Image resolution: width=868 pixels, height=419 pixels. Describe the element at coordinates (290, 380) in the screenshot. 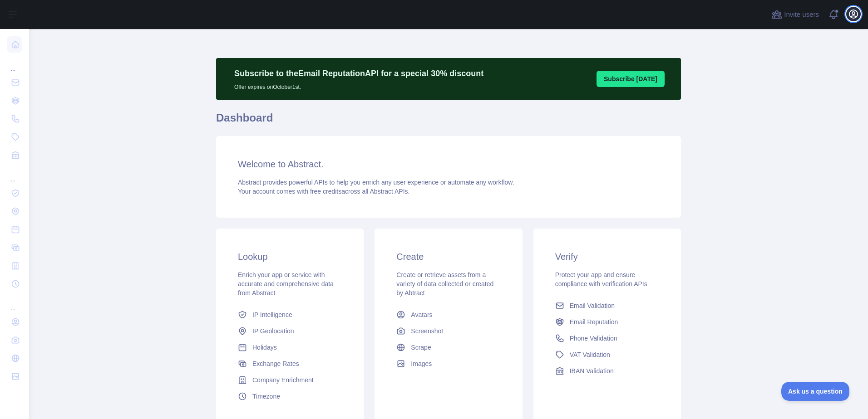

I see `a: Company Enrichment` at that location.